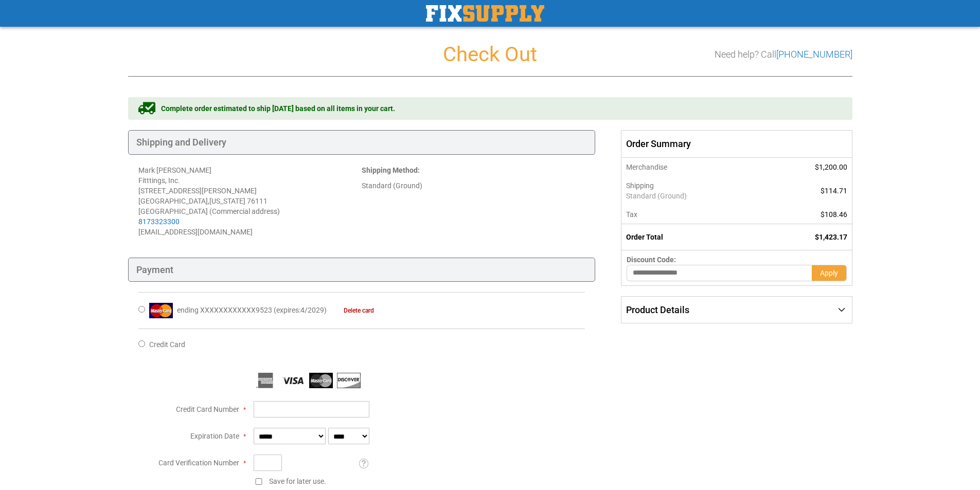  Describe the element at coordinates (485, 13) in the screenshot. I see `img: Fix Industrial Supply` at that location.